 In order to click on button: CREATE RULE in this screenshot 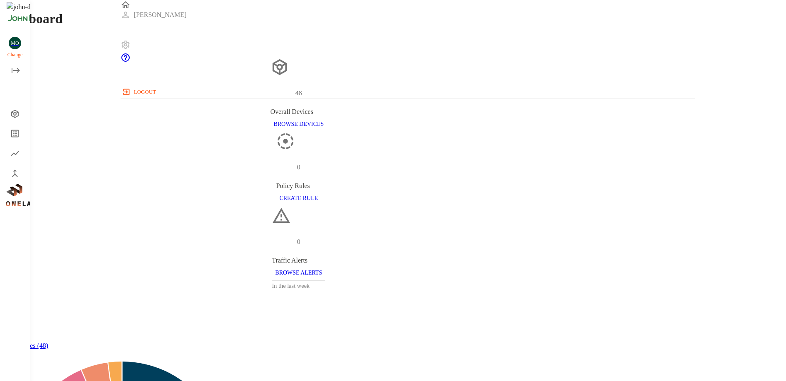, I will do `click(298, 199)`.